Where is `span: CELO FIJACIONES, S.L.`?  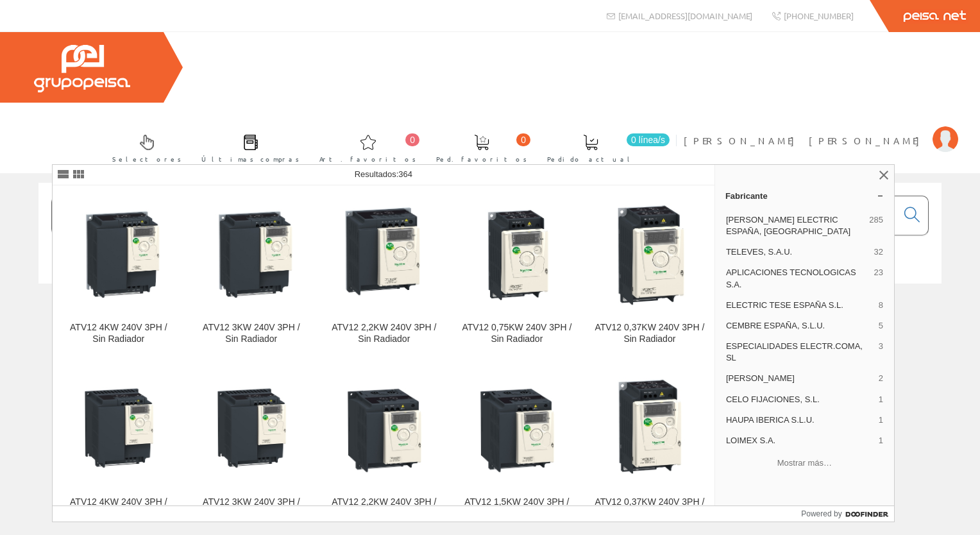 span: CELO FIJACIONES, S.L. is located at coordinates (800, 400).